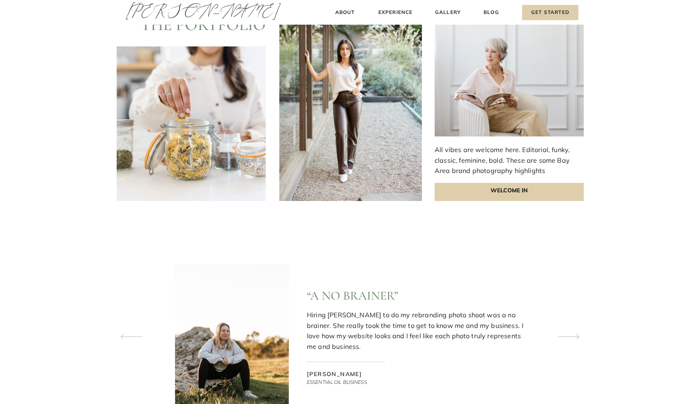 The height and width of the screenshot is (404, 700). What do you see at coordinates (345, 12) in the screenshot?
I see `a: About` at bounding box center [345, 12].